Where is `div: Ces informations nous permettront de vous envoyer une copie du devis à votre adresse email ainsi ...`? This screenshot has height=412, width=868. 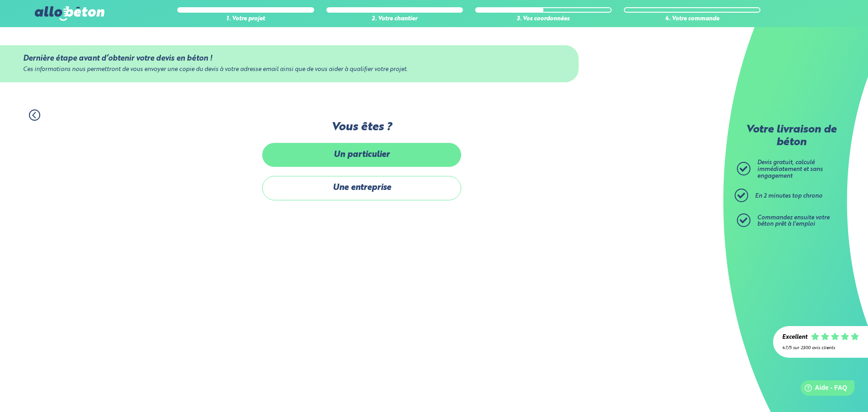 div: Ces informations nous permettront de vous envoyer une copie du devis à votre adresse email ainsi ... is located at coordinates (290, 69).